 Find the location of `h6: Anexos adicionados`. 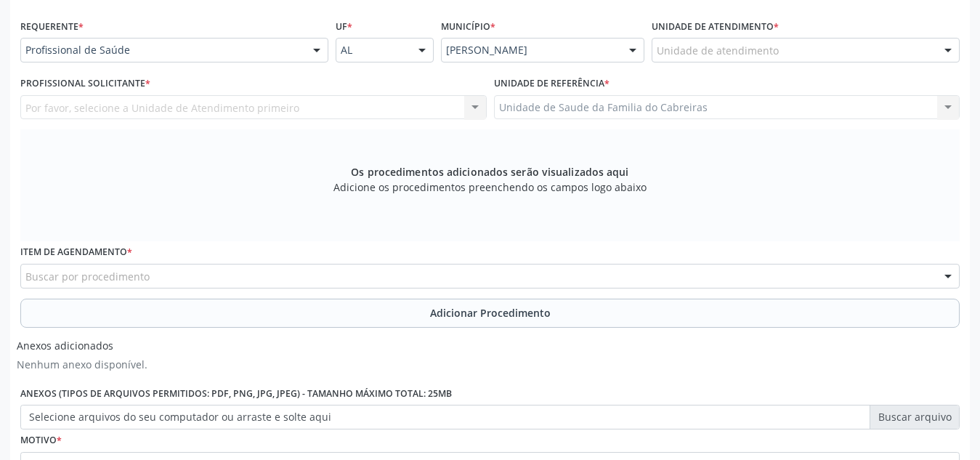

h6: Anexos adicionados is located at coordinates (82, 346).